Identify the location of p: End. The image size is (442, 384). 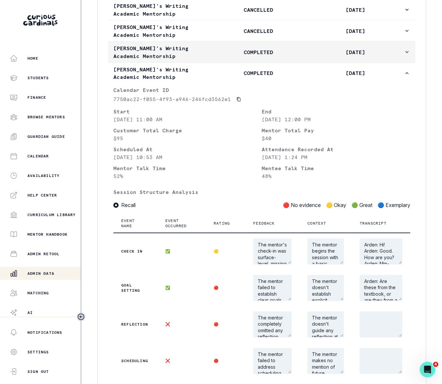
(336, 112).